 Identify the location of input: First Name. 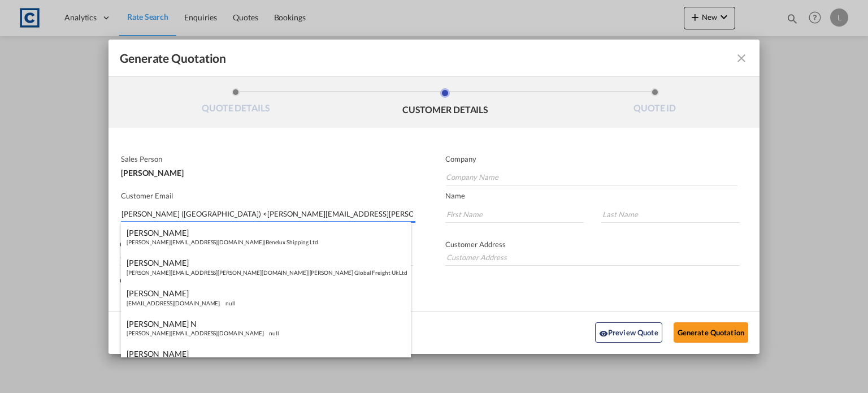
(514, 214).